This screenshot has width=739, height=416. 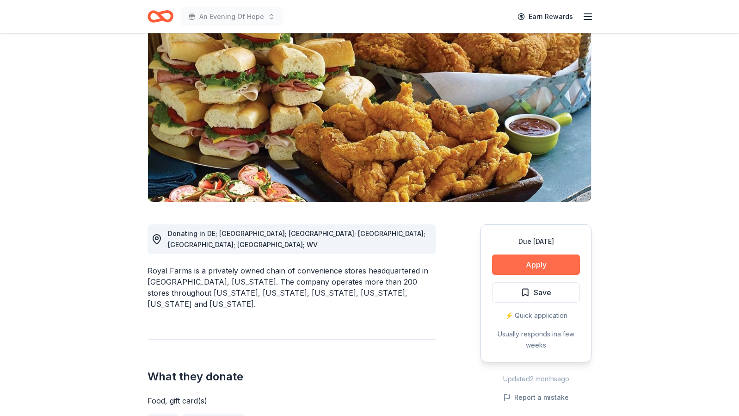 What do you see at coordinates (160, 16) in the screenshot?
I see `a: Home` at bounding box center [160, 16].